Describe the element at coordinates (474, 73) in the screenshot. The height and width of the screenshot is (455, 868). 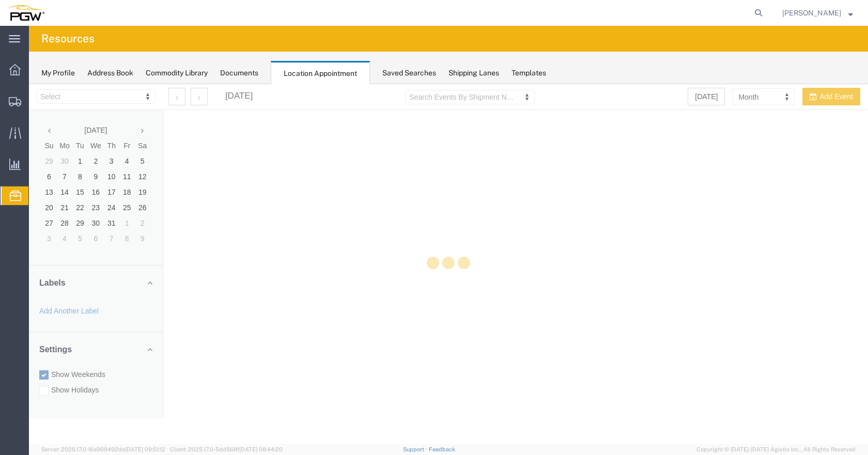
I see `div: Shipping Lanes` at that location.